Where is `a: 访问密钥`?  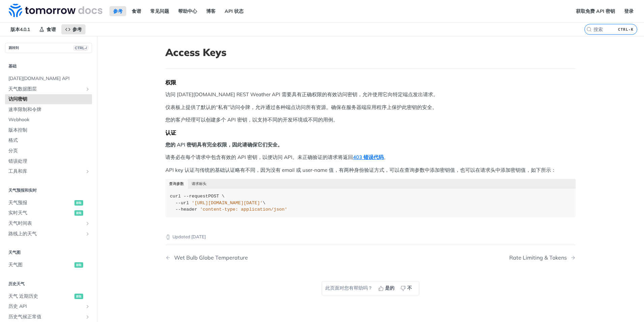 a: 访问密钥 is located at coordinates (49, 99).